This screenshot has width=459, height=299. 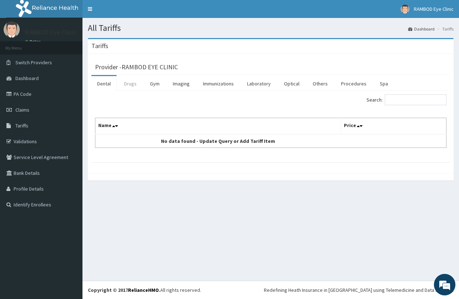 I want to click on th: Price, so click(x=394, y=126).